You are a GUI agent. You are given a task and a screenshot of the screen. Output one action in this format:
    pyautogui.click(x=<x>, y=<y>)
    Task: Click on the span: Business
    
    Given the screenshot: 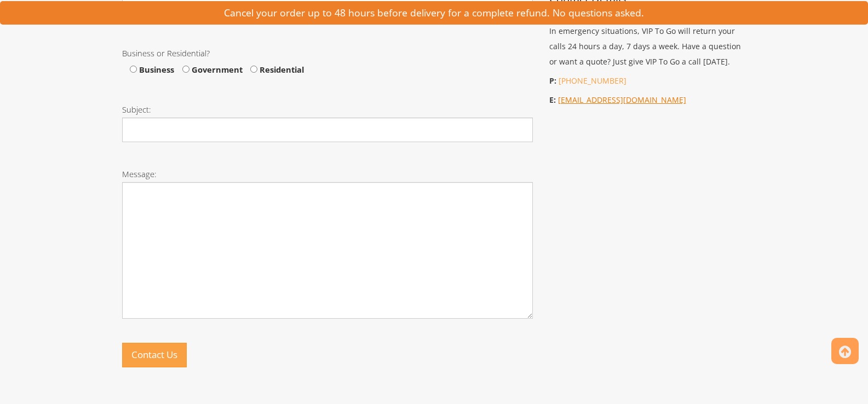 What is the action you would take?
    pyautogui.click(x=155, y=69)
    